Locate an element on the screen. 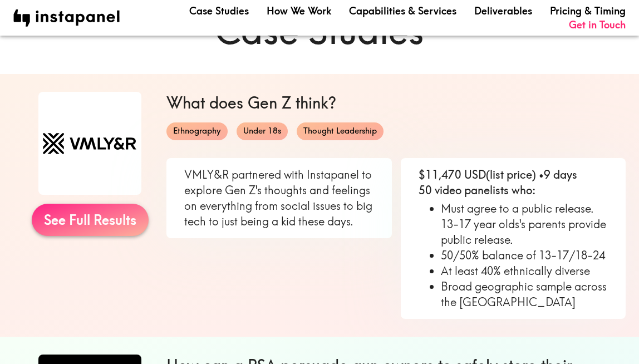 Image resolution: width=639 pixels, height=364 pixels. a: Case Studies is located at coordinates (219, 10).